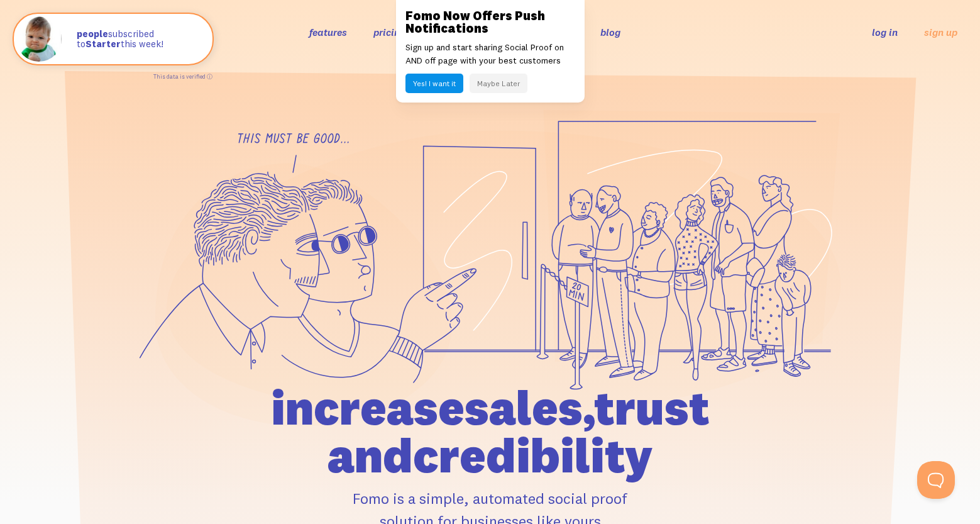  Describe the element at coordinates (103, 43) in the screenshot. I see `strong: Starter` at that location.